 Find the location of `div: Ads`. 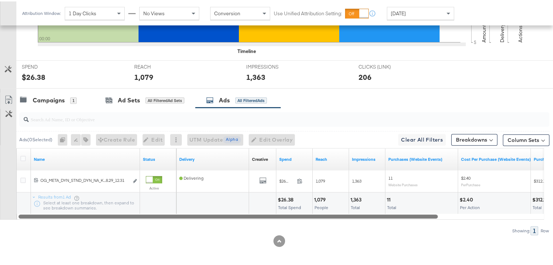

div: Ads is located at coordinates (224, 99).